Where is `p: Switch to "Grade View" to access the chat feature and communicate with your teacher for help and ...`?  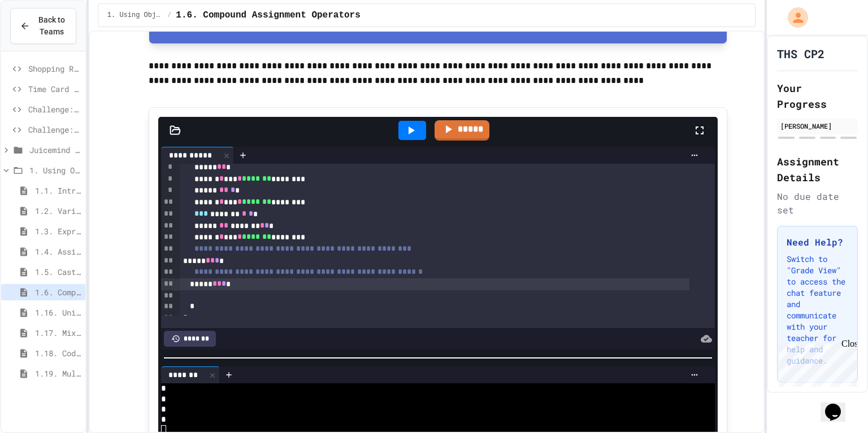 p: Switch to "Grade View" to access the chat feature and communicate with your teacher for help and ... is located at coordinates (817, 310).